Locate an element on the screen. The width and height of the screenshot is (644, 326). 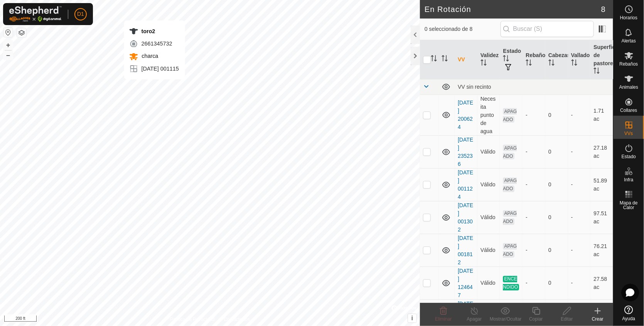
span: VVs is located at coordinates (629, 133).